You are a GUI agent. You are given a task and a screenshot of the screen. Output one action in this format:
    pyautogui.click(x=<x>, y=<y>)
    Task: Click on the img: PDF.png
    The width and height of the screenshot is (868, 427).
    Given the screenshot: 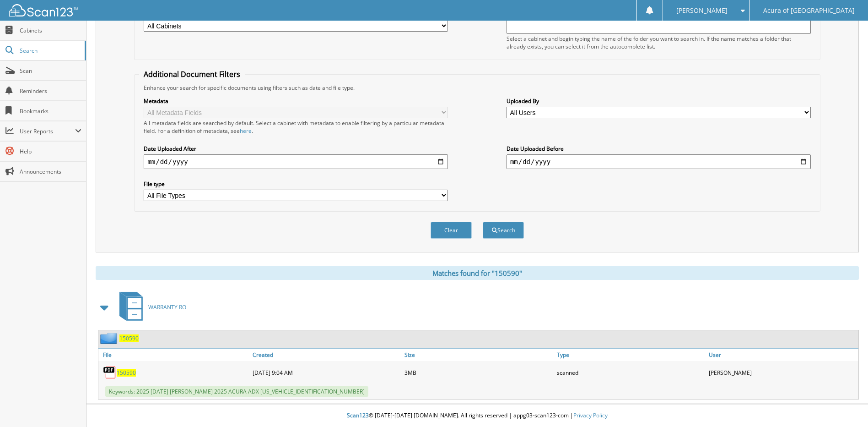 What is the action you would take?
    pyautogui.click(x=110, y=373)
    